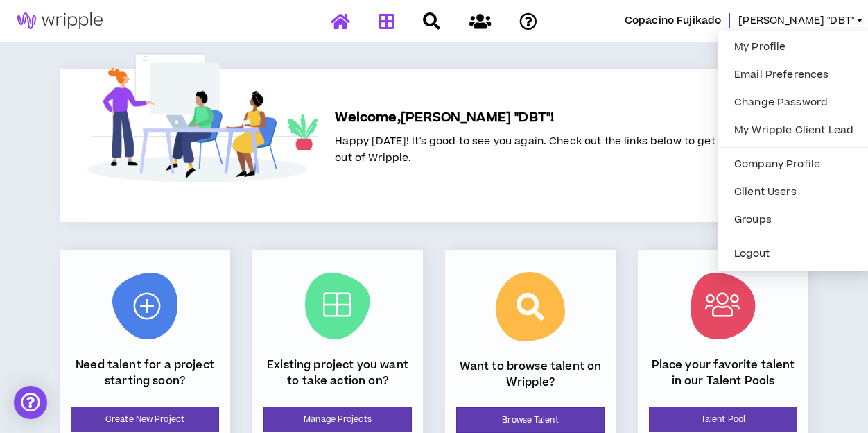 This screenshot has width=868, height=433. What do you see at coordinates (794, 130) in the screenshot?
I see `a: My Wripple Client Lead` at bounding box center [794, 130].